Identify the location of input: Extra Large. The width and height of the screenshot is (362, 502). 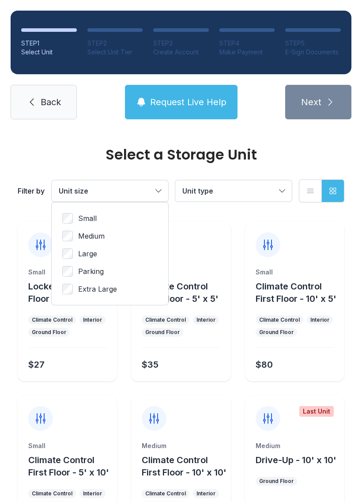
(68, 289).